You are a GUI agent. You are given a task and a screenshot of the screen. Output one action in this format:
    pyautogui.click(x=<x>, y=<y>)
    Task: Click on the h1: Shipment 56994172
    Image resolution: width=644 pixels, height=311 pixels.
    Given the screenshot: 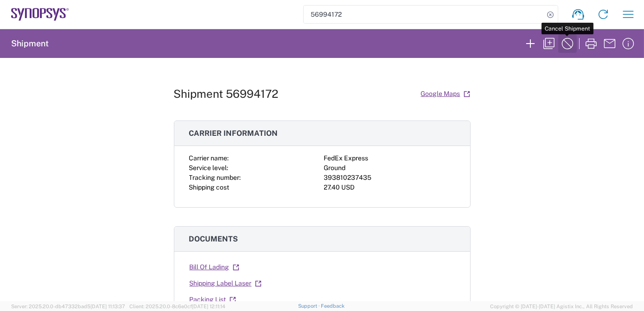 What is the action you would take?
    pyautogui.click(x=226, y=94)
    